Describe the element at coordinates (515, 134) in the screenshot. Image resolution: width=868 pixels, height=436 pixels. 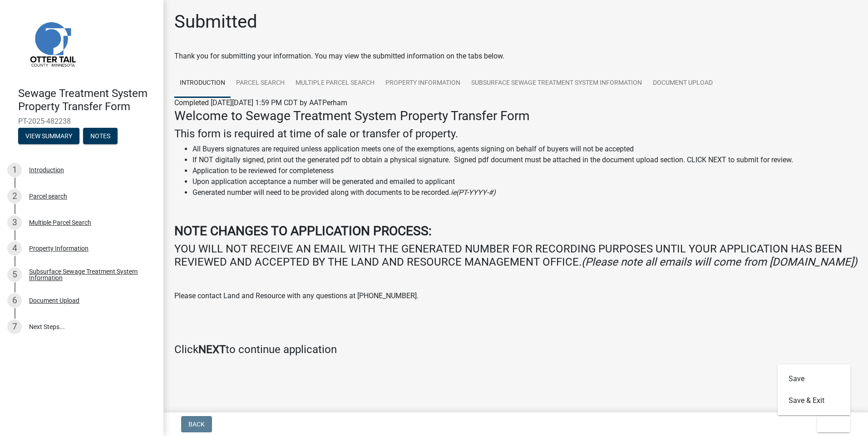
I see `h4: This form is required at time of sale or transfer of property.` at that location.